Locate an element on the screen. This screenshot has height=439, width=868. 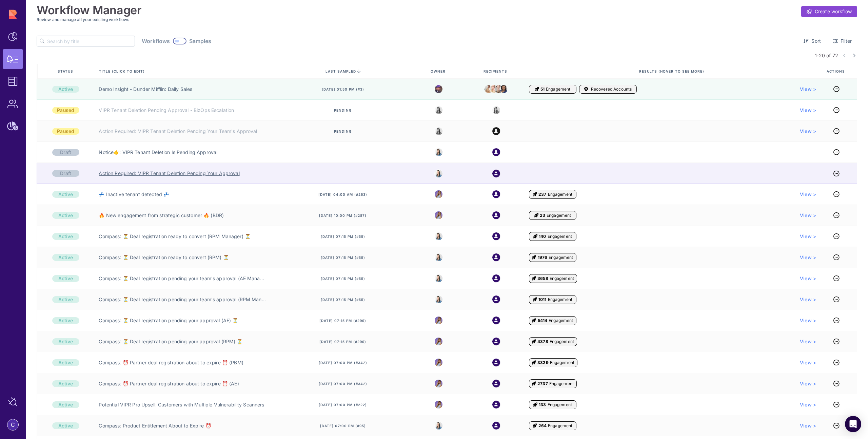
span: Samples is located at coordinates (200, 41).